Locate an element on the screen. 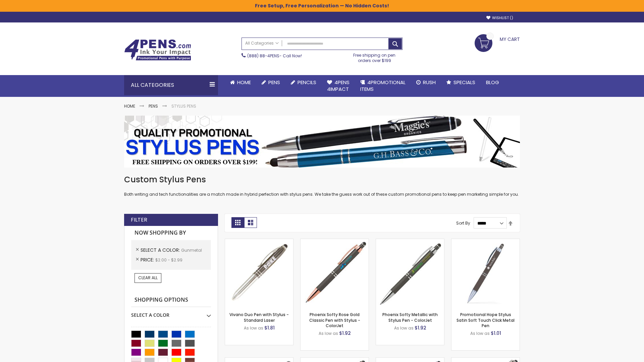 The height and width of the screenshot is (362, 644). img: Phoenix Softy Rose Gold Classic Pen with Stylus - ColorJet-Gunmetal is located at coordinates (335, 273).